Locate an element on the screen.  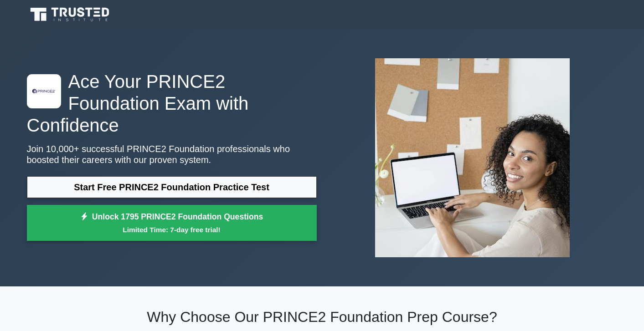
h1: Ace Your PRINCE2 Foundation Exam with Confidence is located at coordinates (172, 103).